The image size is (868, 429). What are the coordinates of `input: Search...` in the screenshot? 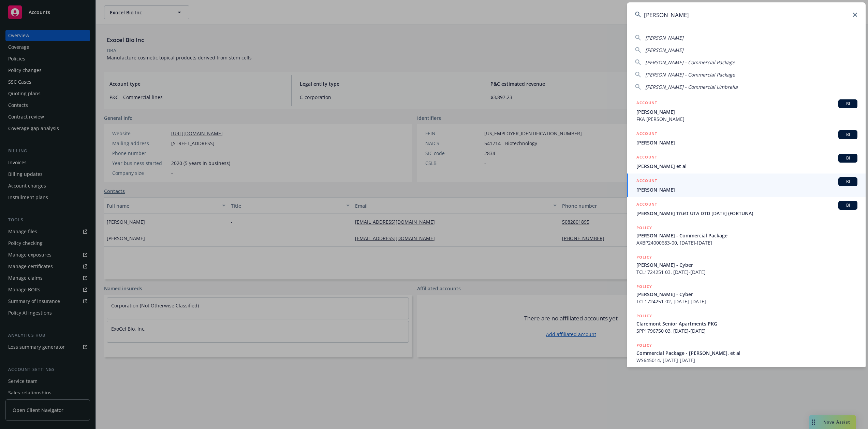 It's located at (746, 15).